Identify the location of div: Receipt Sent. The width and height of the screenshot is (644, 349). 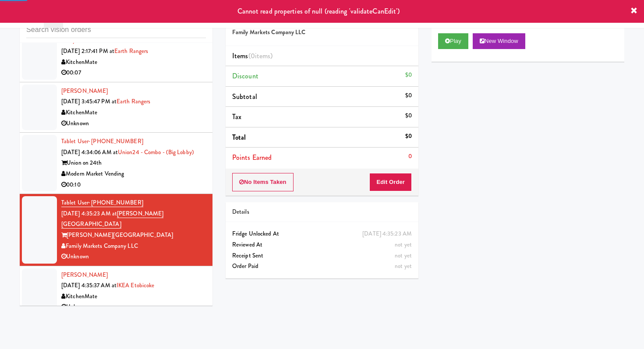
(322, 255).